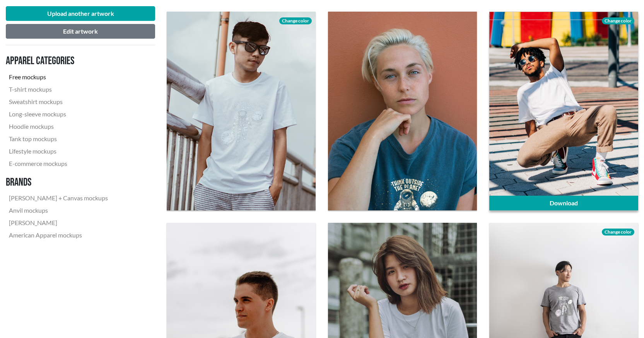 This screenshot has height=338, width=644. Describe the element at coordinates (81, 13) in the screenshot. I see `button: Upload another artwork` at that location.